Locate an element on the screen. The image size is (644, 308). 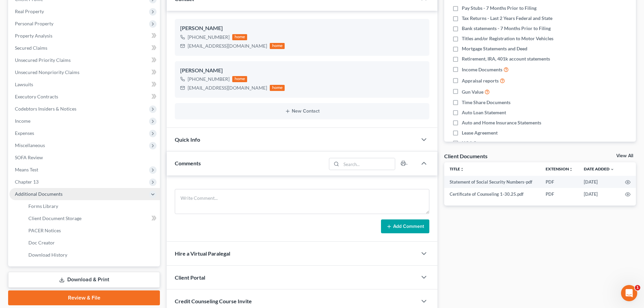
span: Unsecured Nonpriority Claims is located at coordinates (47, 72).